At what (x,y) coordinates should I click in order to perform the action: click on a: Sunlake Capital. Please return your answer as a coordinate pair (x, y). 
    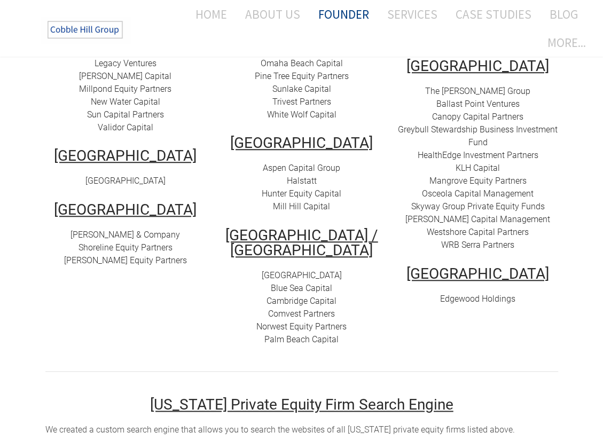
    Looking at the image, I should click on (302, 89).